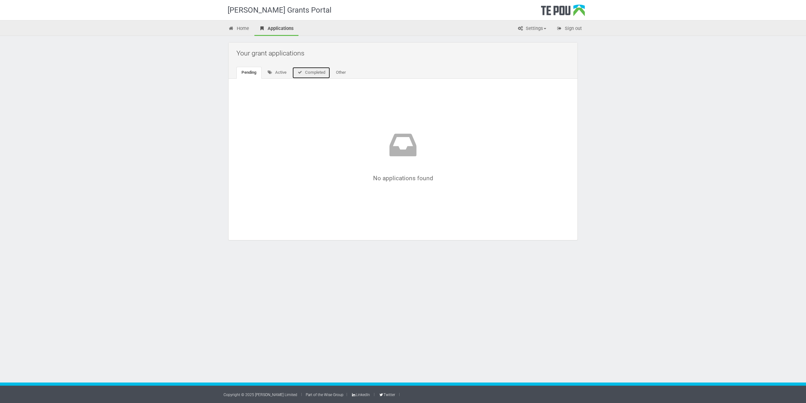 The image size is (806, 403). Describe the element at coordinates (341, 73) in the screenshot. I see `a: Other` at that location.